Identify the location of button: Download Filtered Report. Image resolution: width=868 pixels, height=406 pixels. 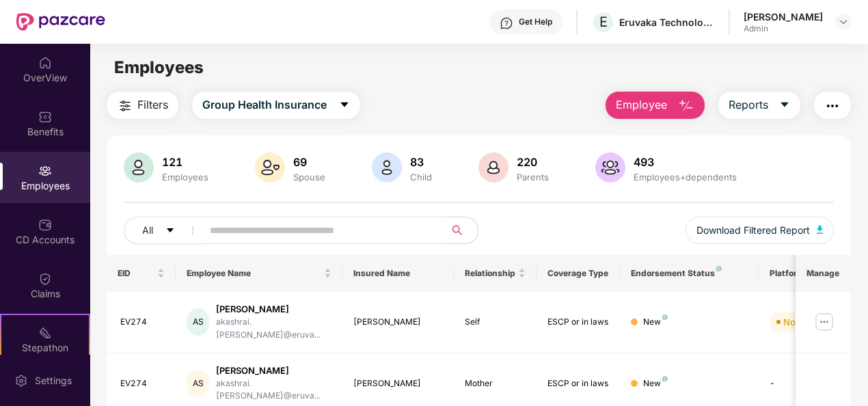
(759, 230).